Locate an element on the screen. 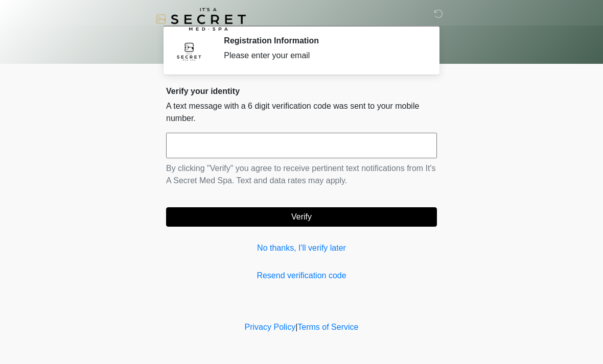 Image resolution: width=603 pixels, height=364 pixels. img: It's A Secret Med Spa Logo is located at coordinates (201, 19).